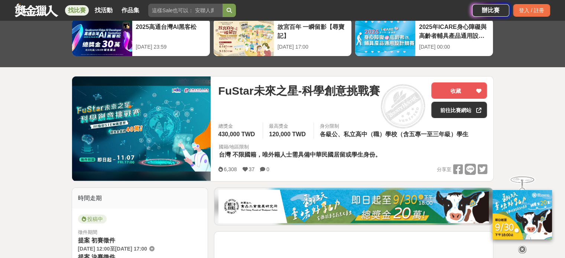  What do you see at coordinates (171, 31) in the screenshot?
I see `div: 2025高通台灣AI黑客松` at bounding box center [171, 31].